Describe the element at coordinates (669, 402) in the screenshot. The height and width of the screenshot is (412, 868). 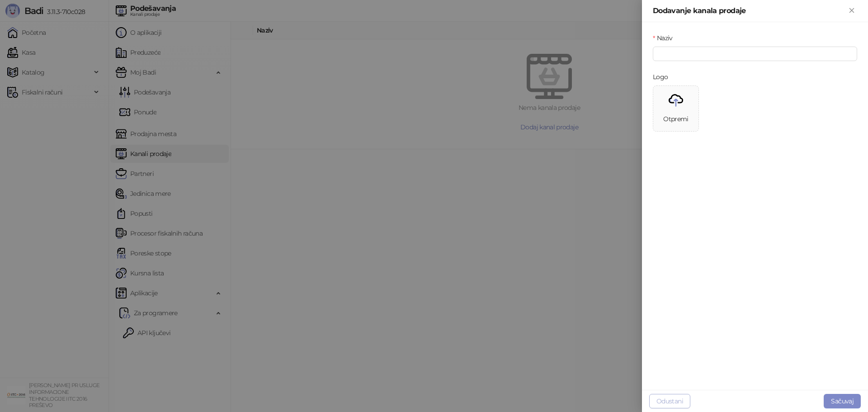
I see `button: Odustani` at that location.